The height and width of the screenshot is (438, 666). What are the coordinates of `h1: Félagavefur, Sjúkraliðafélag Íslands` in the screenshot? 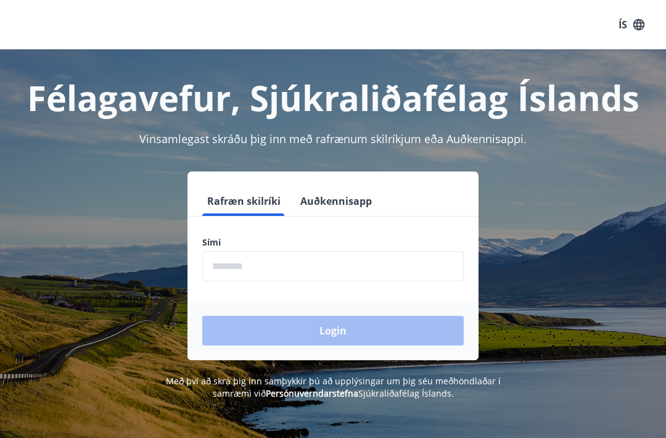 It's located at (333, 97).